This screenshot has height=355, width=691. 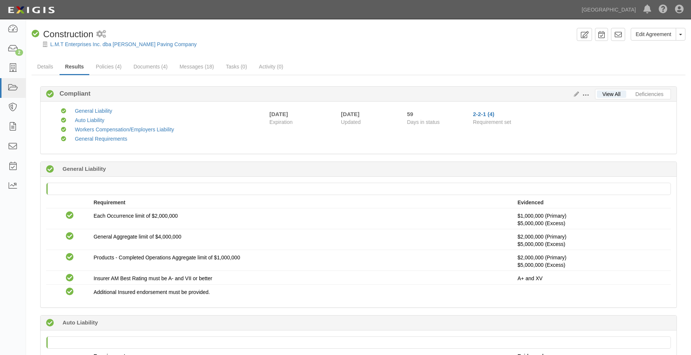 I want to click on a: Messages (18), so click(x=196, y=67).